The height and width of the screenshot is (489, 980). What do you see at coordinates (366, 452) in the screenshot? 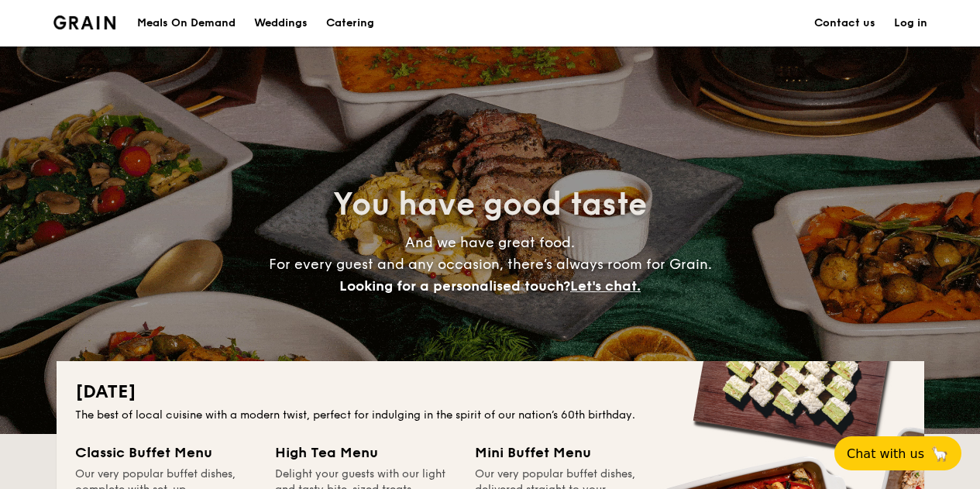
I see `div: High Tea Menu` at bounding box center [366, 452].